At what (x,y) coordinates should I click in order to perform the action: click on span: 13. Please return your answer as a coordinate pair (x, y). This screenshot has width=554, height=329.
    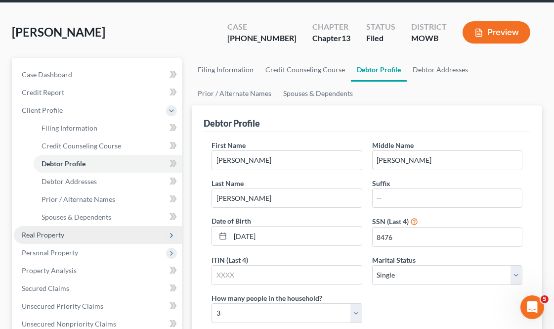
    Looking at the image, I should click on (346, 38).